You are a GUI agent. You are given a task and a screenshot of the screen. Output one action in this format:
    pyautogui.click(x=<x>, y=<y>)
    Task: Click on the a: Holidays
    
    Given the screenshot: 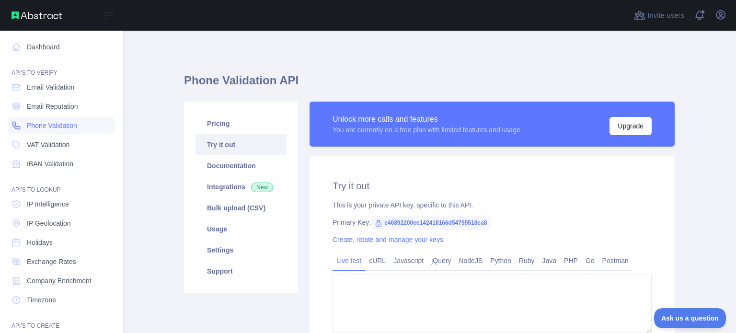 What is the action you would take?
    pyautogui.click(x=61, y=242)
    